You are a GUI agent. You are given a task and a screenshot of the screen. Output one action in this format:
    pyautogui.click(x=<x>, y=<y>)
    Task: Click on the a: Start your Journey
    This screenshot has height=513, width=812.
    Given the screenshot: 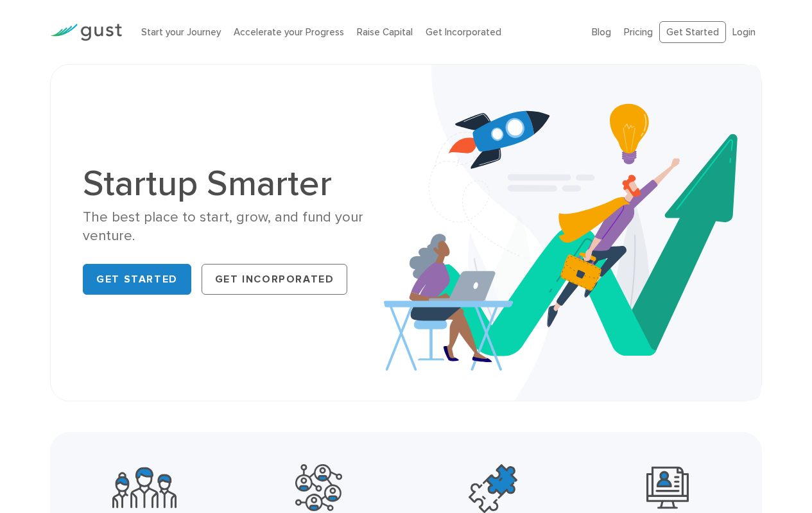 What is the action you would take?
    pyautogui.click(x=181, y=32)
    